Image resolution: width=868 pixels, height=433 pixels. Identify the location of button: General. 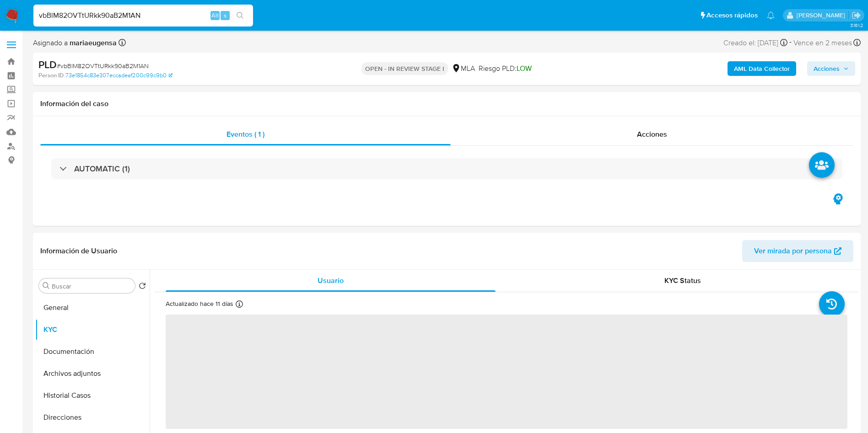
(92, 308).